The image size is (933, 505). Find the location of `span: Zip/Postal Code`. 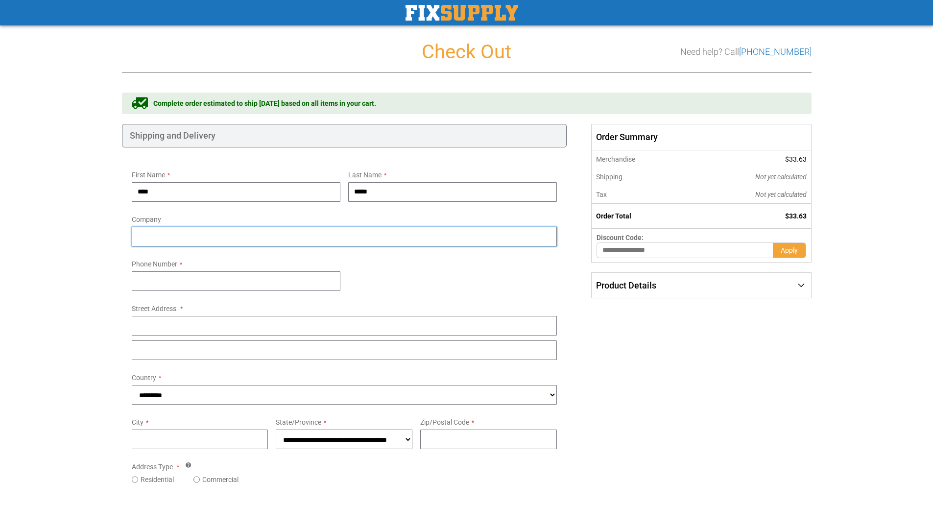

span: Zip/Postal Code is located at coordinates (445, 422).